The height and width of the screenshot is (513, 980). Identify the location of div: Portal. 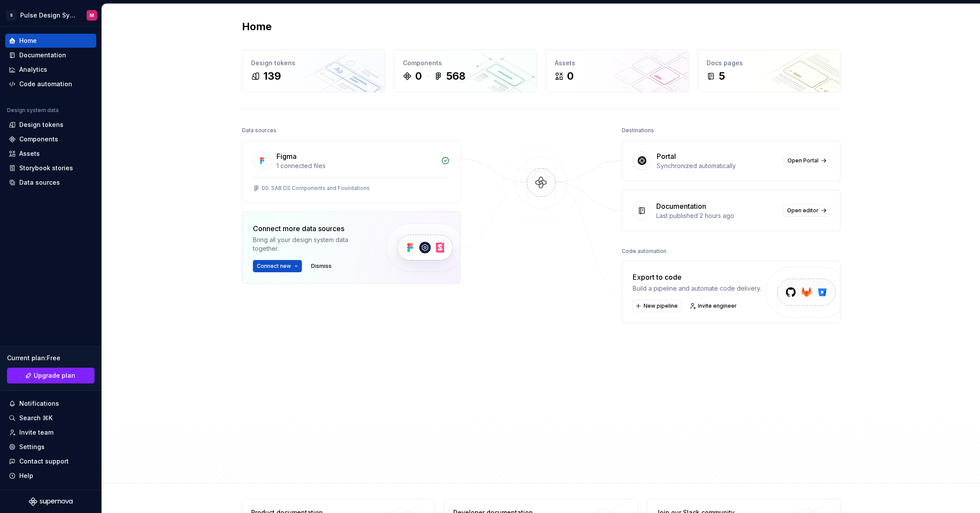
(666, 156).